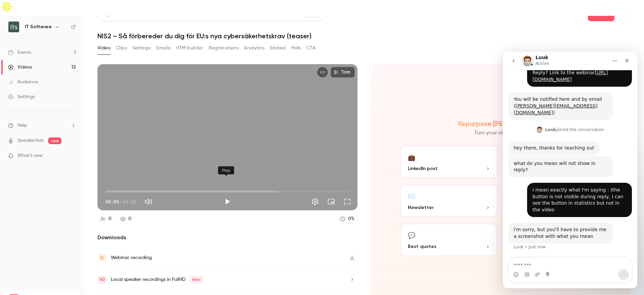 Image resolution: width=644 pixels, height=295 pixels. I want to click on span: 04:05, so click(130, 202).